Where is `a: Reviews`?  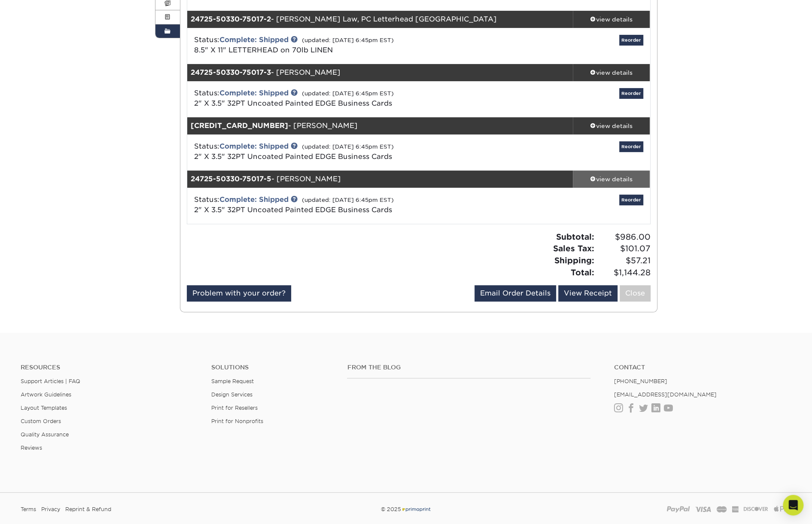 a: Reviews is located at coordinates (31, 447).